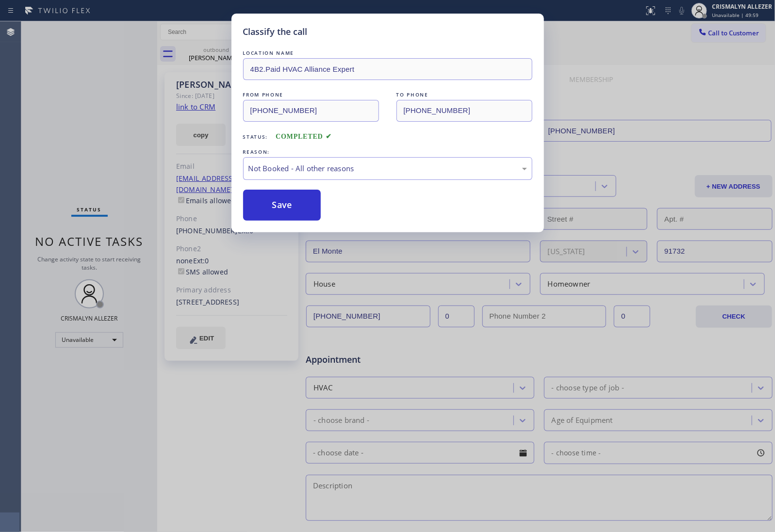  I want to click on input: To phone, so click(464, 111).